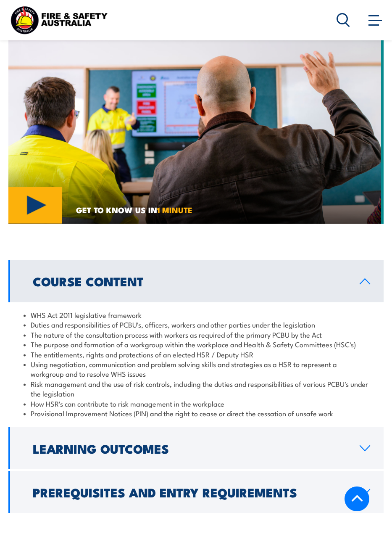 The width and height of the screenshot is (392, 534). What do you see at coordinates (190, 281) in the screenshot?
I see `h2: Course Content` at bounding box center [190, 281].